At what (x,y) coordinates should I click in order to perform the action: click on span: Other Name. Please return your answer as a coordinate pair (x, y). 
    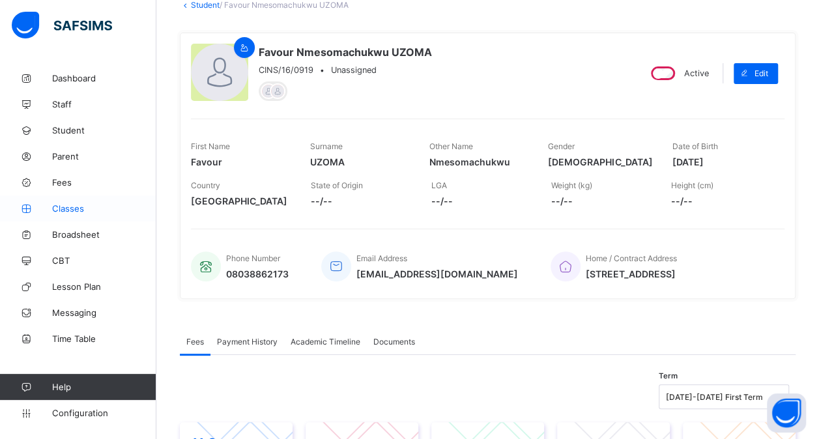
    Looking at the image, I should click on (451, 146).